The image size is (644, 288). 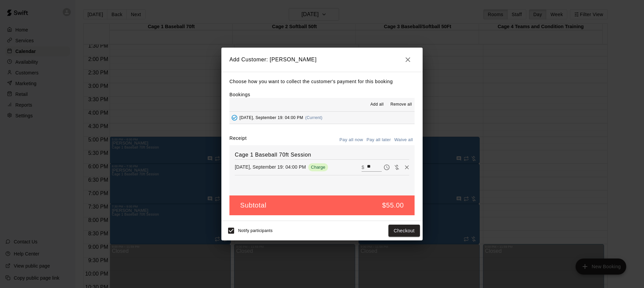 What do you see at coordinates (401, 105) in the screenshot?
I see `button: Remove all` at bounding box center [401, 105].